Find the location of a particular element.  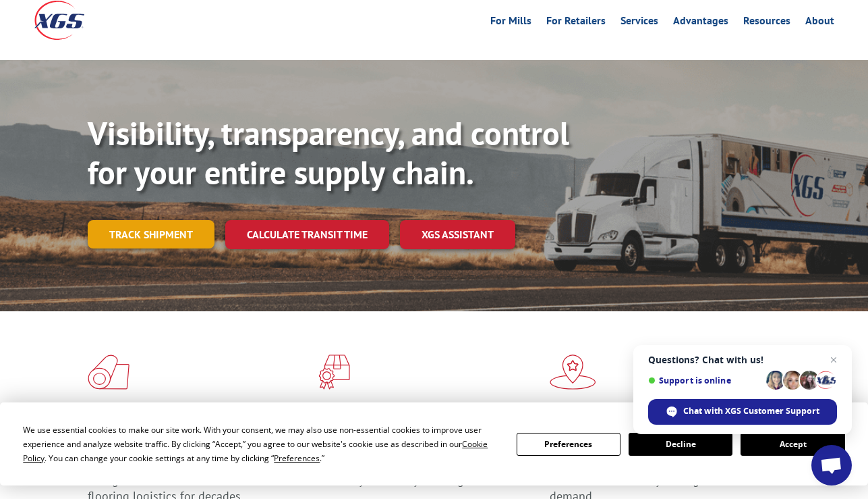

span: Support is online is located at coordinates (705, 380).